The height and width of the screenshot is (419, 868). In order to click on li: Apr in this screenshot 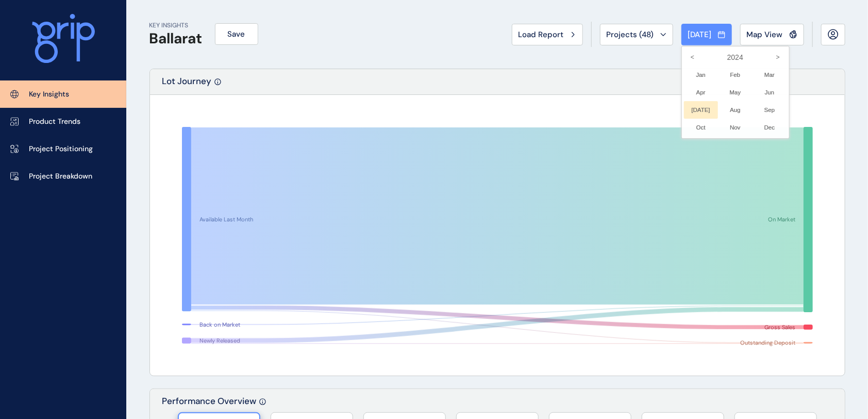, I will do `click(701, 93)`.